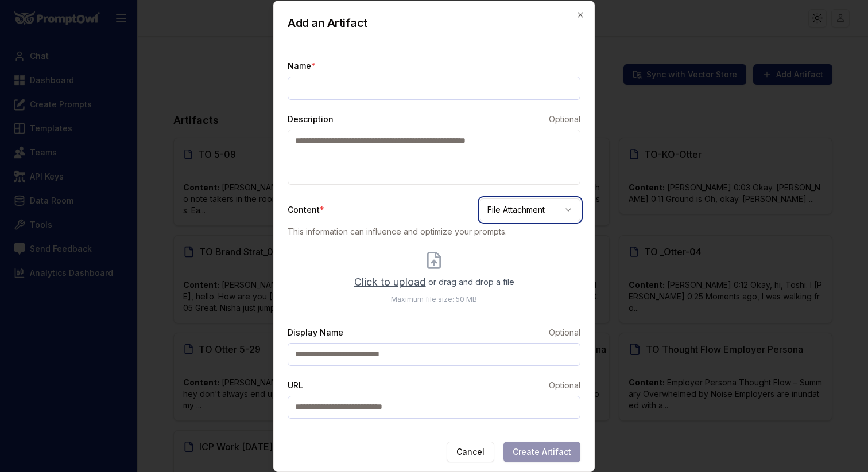  I want to click on label: Description, so click(311, 120).